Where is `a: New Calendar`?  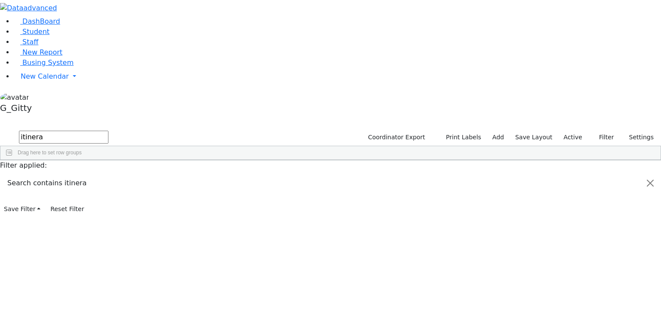
a: New Calendar is located at coordinates (338, 77).